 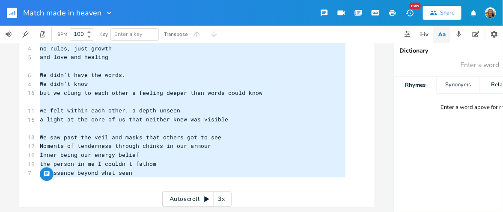 I want to click on img: Jasmine Rowe, so click(x=491, y=13).